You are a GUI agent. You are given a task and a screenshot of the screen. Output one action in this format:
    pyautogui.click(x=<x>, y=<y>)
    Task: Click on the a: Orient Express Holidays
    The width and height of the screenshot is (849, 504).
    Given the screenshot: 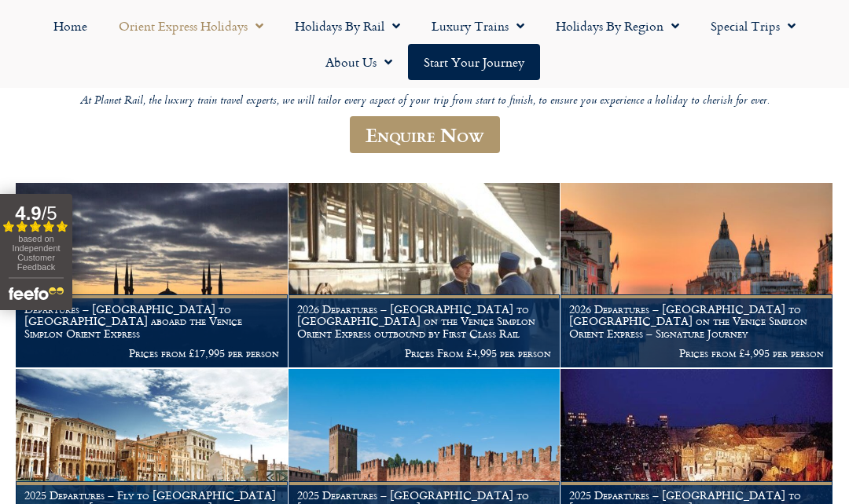 What is the action you would take?
    pyautogui.click(x=191, y=26)
    